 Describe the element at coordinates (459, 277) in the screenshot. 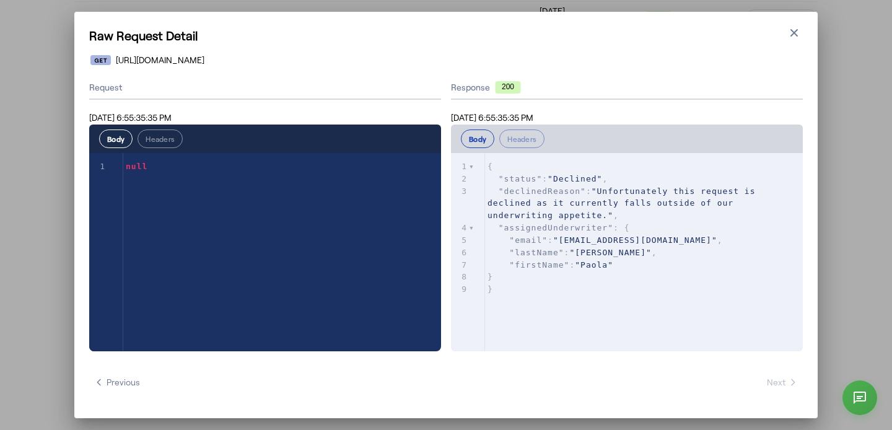

I see `div: 8` at that location.